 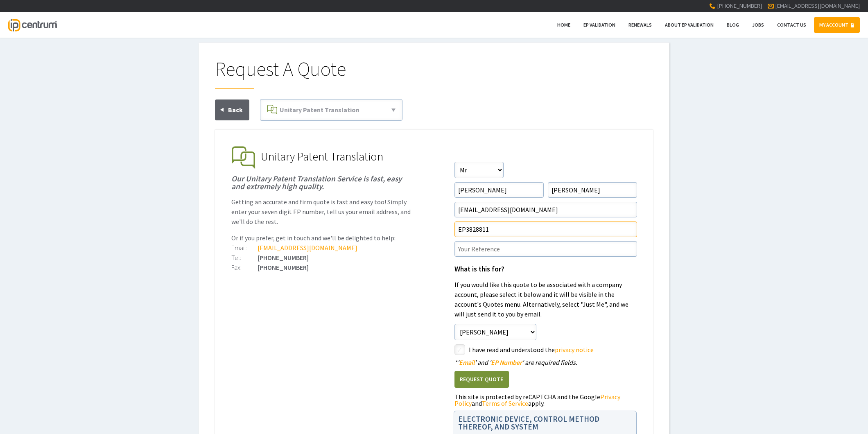 I want to click on span: EP Validation, so click(x=600, y=25).